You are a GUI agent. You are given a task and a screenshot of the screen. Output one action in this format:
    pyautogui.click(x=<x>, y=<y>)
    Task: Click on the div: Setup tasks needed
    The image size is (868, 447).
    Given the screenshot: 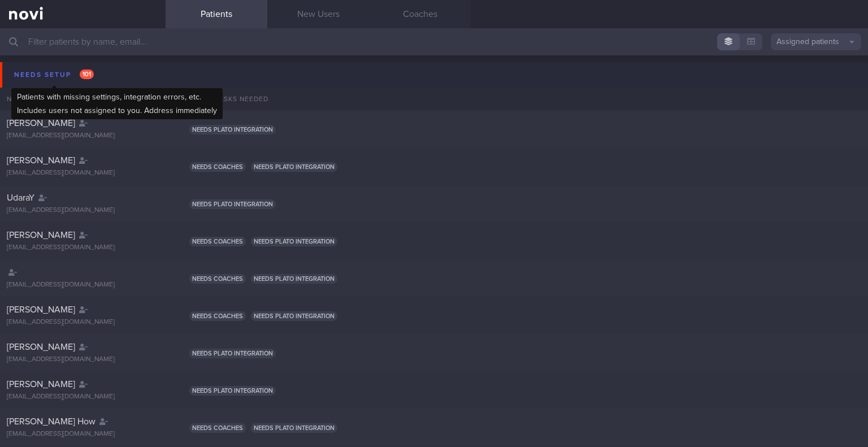 What is the action you would take?
    pyautogui.click(x=526, y=99)
    